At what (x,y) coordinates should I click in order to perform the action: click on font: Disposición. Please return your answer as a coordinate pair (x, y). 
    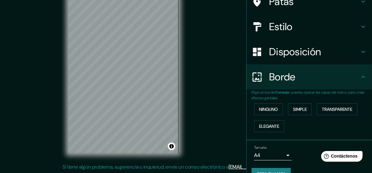
    Looking at the image, I should click on (295, 52).